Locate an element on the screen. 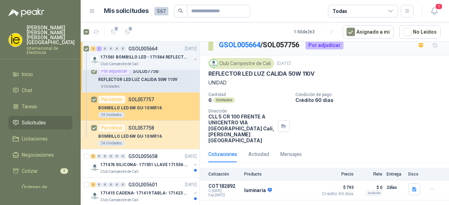  p: Crédito 60 días is located at coordinates (371, 100).